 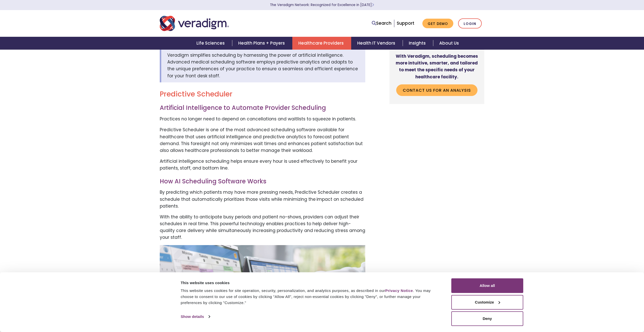 What do you see at coordinates (406, 23) in the screenshot?
I see `a: Support` at bounding box center [406, 23].